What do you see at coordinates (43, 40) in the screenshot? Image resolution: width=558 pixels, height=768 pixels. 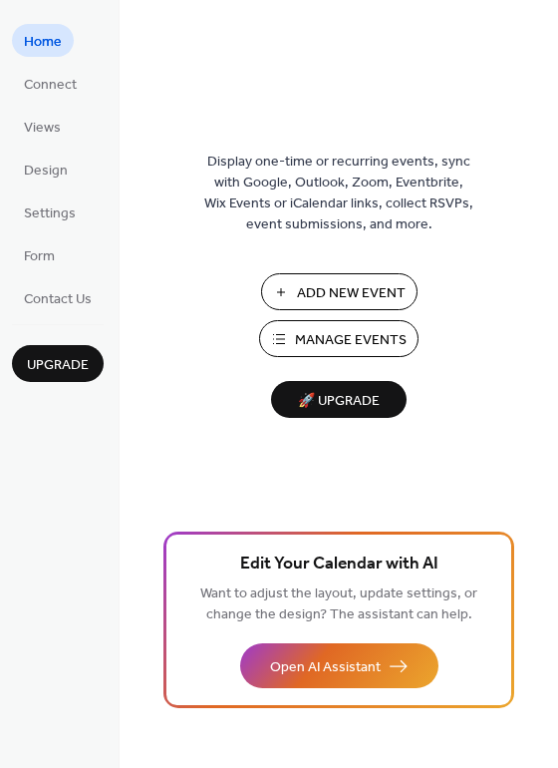 I see `a: Home` at bounding box center [43, 40].